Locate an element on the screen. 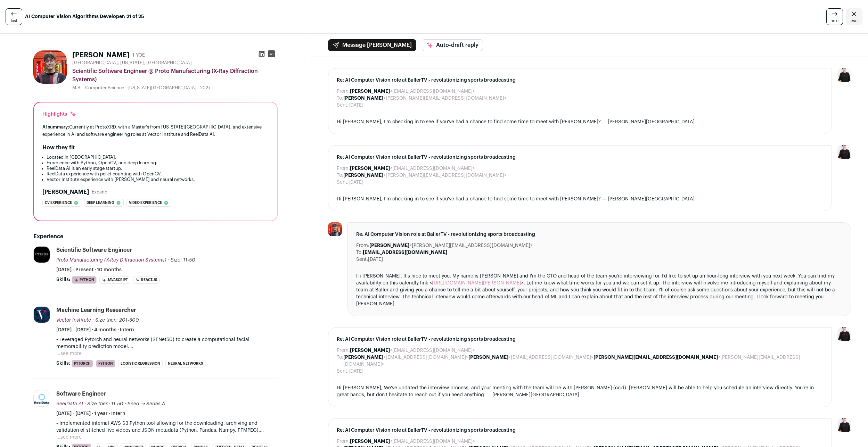 The image size is (868, 447). img: 18136233c29ae000cd81de58d6f45acad4a9a61df1508956fb1907c9020dd2dd.jpg is located at coordinates (42, 315).